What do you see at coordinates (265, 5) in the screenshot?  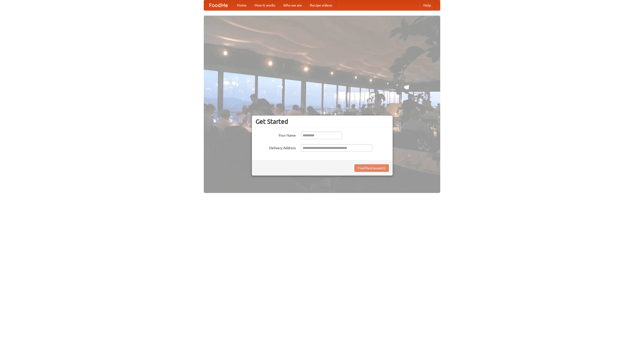 I see `a: How it works` at bounding box center [265, 5].